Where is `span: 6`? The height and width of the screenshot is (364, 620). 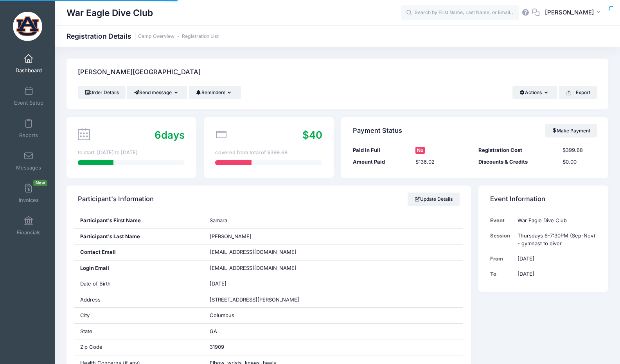 span: 6 is located at coordinates (158, 135).